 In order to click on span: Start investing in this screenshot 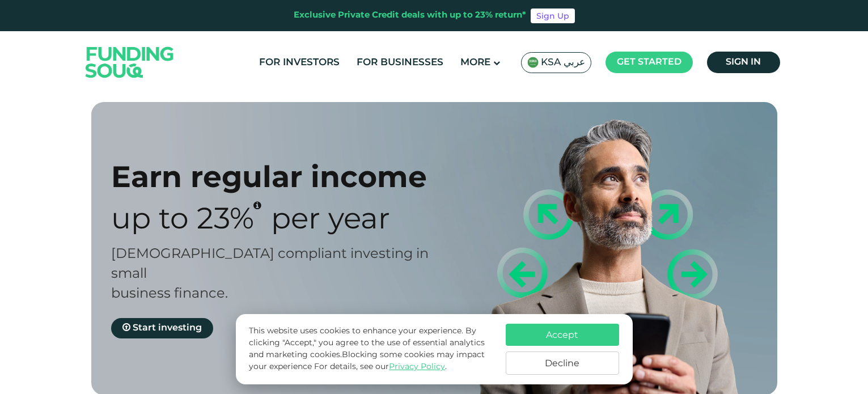, I will do `click(167, 327)`.